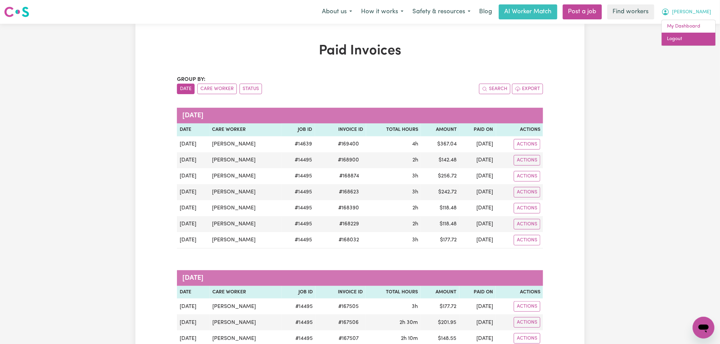  What do you see at coordinates (360, 51) in the screenshot?
I see `h1: Paid Invoices` at bounding box center [360, 51].